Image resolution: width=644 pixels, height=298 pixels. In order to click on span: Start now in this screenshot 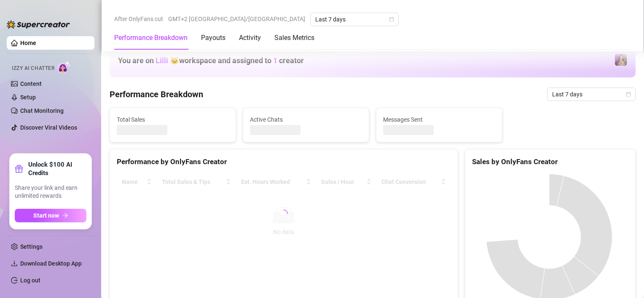, I will do `click(46, 216)`.